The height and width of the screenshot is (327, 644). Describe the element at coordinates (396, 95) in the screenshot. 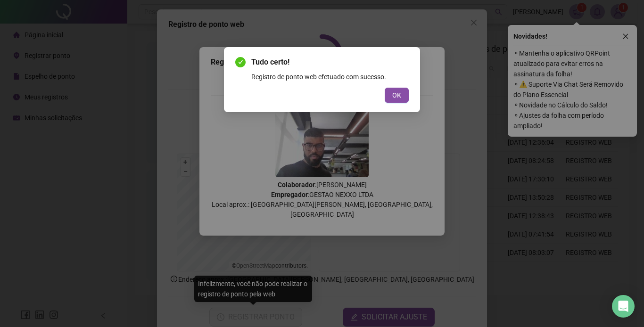

I see `span: OK` at that location.